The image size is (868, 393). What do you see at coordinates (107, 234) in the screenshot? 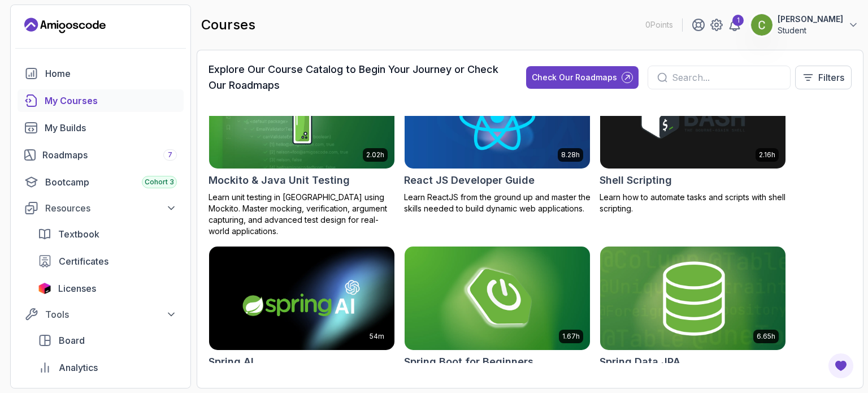
I see `a: textbook` at bounding box center [107, 234].